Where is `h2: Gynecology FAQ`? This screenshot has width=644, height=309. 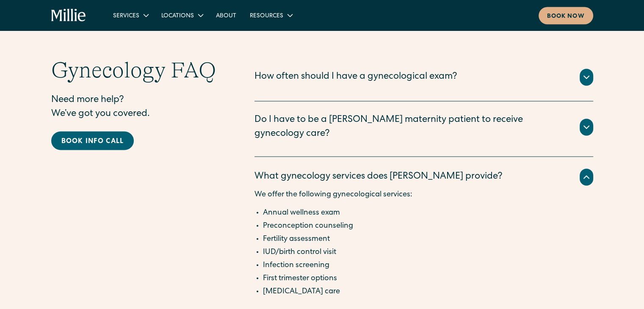 h2: Gynecology FAQ is located at coordinates (136, 70).